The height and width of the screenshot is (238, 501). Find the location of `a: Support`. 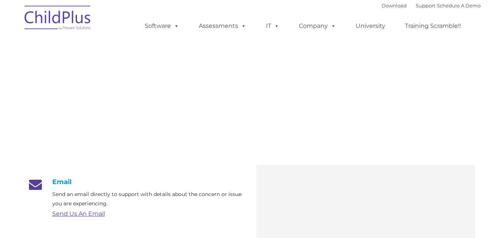

a: Support is located at coordinates (426, 6).